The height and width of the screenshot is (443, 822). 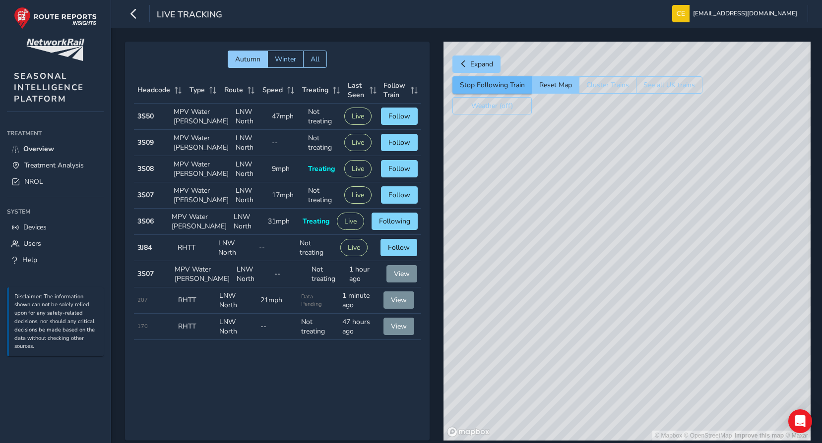 What do you see at coordinates (32, 244) in the screenshot?
I see `span: Users` at bounding box center [32, 244].